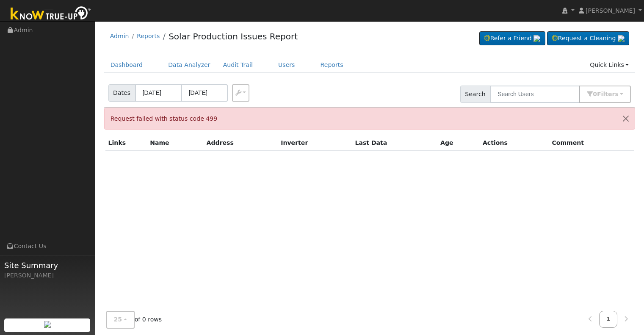 This screenshot has height=335, width=644. I want to click on button: 0Filters, so click(605, 94).